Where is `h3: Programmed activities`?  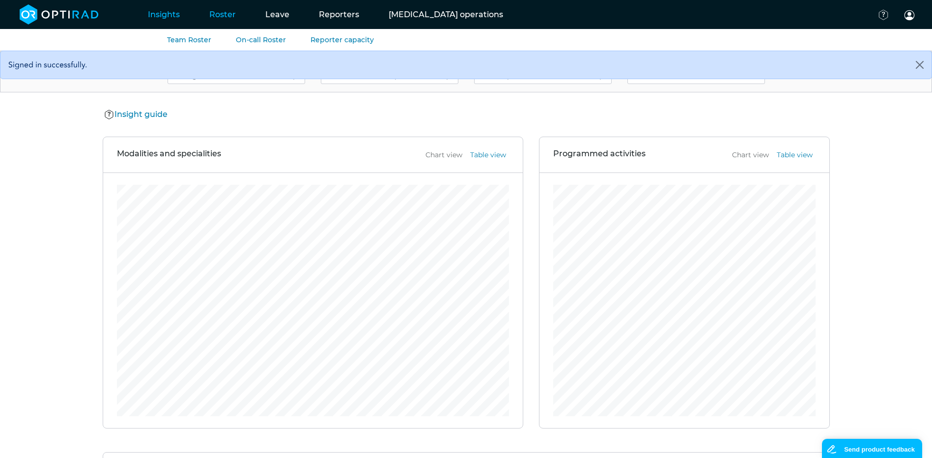 h3: Programmed activities is located at coordinates (599, 155).